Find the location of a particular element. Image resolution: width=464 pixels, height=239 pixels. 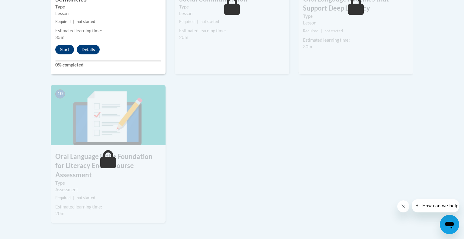

img: Course Image is located at coordinates (108, 115).